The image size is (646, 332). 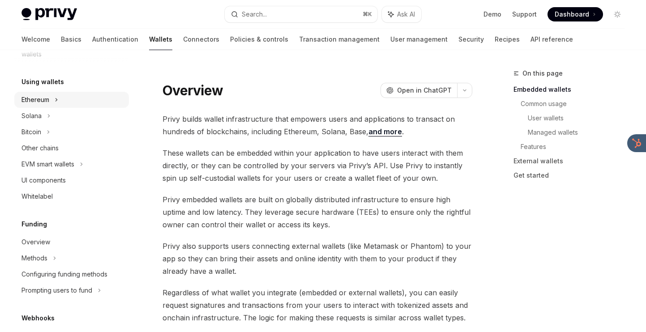 What do you see at coordinates (317, 305) in the screenshot?
I see `span: Regardless of what wallet you integrate (embedded or external wallets), you can easily request si...` at bounding box center [317, 305].